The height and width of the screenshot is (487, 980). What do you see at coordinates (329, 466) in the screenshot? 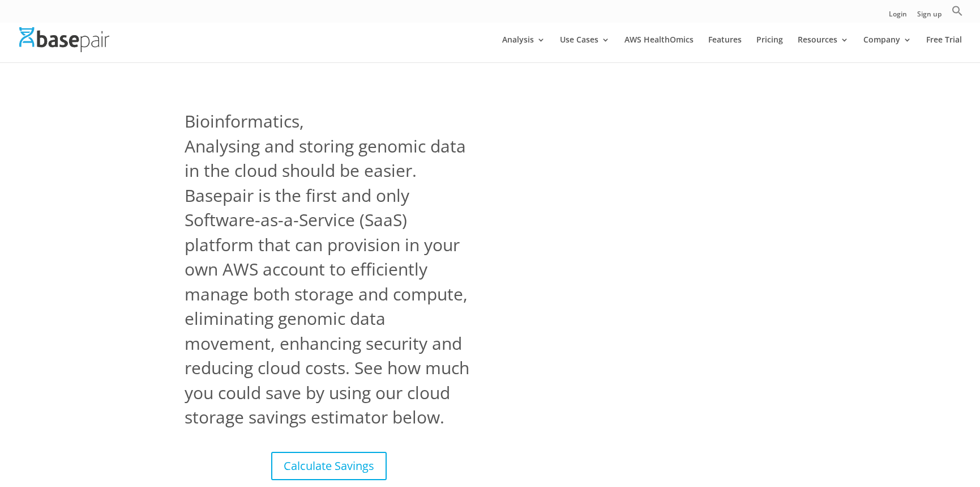
I see `a: Calculate Savings` at bounding box center [329, 466].